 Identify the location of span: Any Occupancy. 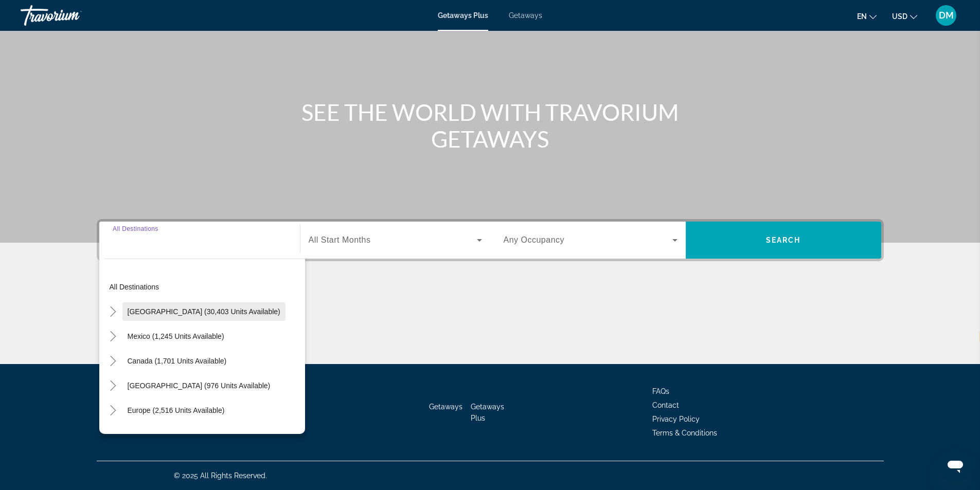
(534, 239).